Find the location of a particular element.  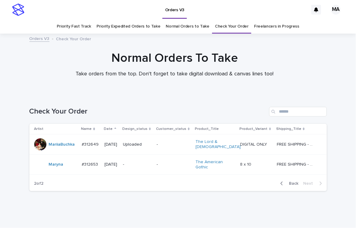

a: Check Your Order is located at coordinates (231, 26).